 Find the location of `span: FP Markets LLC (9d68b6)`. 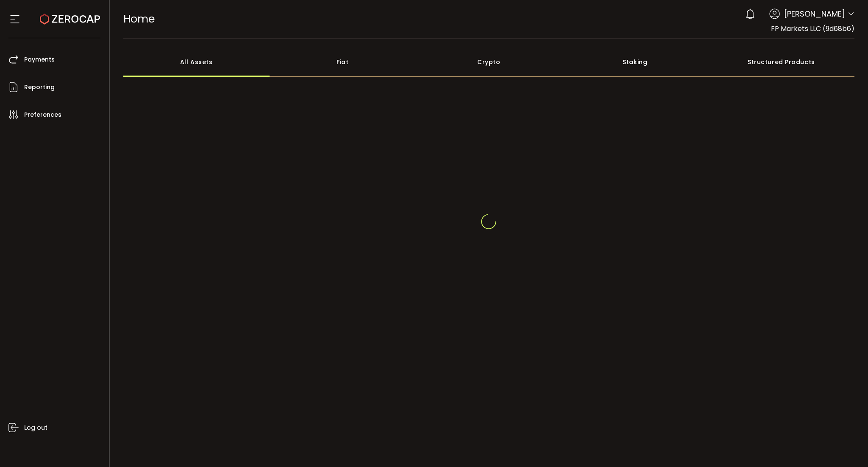

span: FP Markets LLC (9d68b6) is located at coordinates (813, 28).